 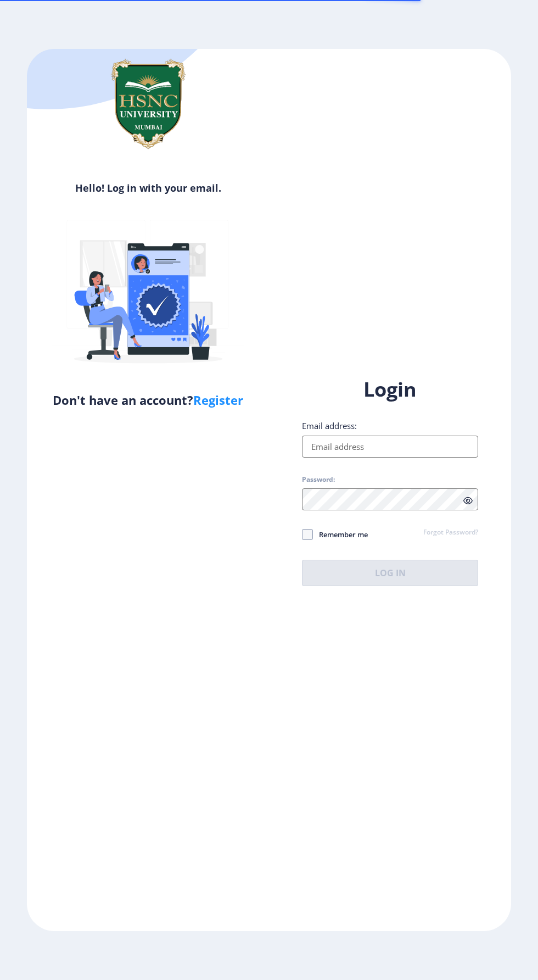 What do you see at coordinates (330, 426) in the screenshot?
I see `label: Email address:` at bounding box center [330, 426].